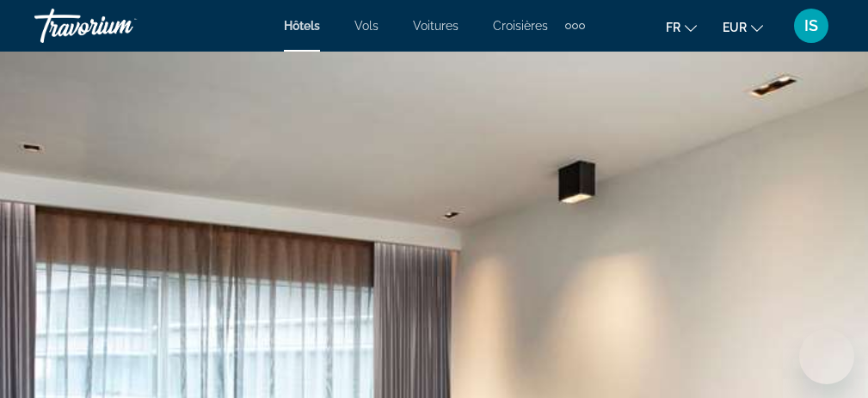 This screenshot has width=868, height=398. Describe the element at coordinates (681, 27) in the screenshot. I see `button: Change language` at that location.